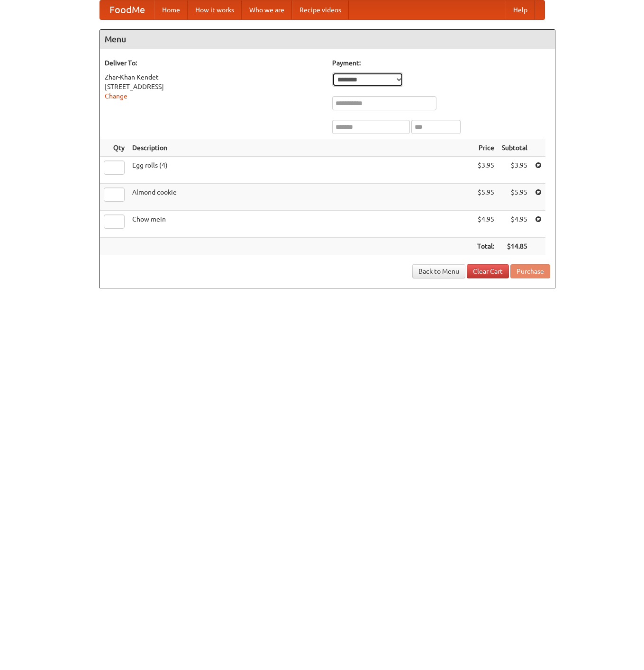 The image size is (644, 670). Describe the element at coordinates (488, 271) in the screenshot. I see `a: Clear Cart` at that location.